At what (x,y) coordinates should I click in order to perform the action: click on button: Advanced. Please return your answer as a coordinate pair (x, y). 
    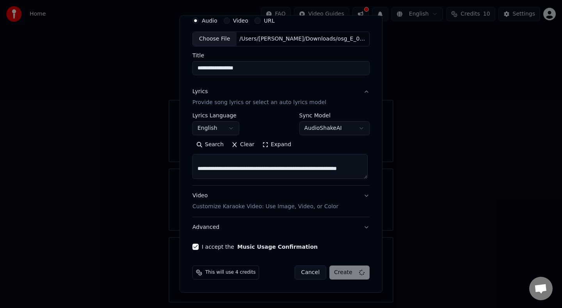
    Looking at the image, I should click on (281, 228).